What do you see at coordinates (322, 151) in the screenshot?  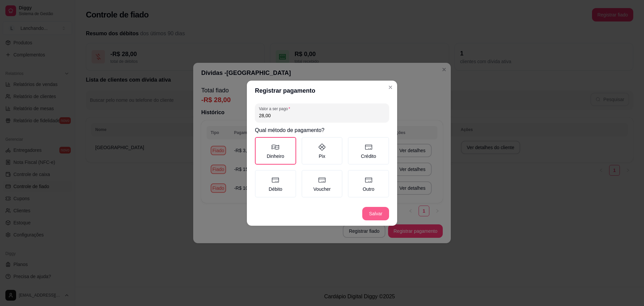 I see `label: Pix` at bounding box center [322, 151].